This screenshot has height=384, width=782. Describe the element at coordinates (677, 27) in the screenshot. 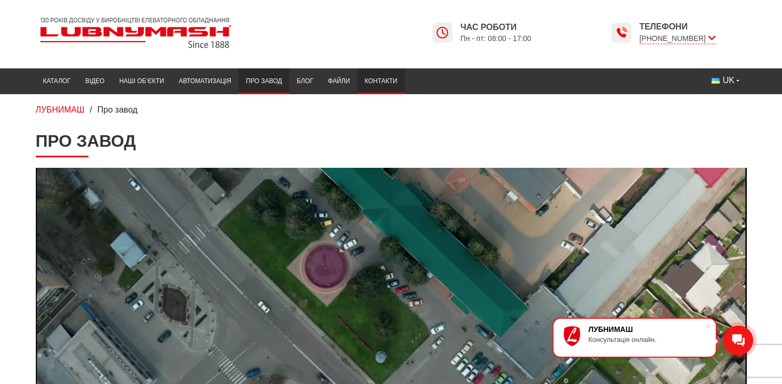

I see `span: Телефони` at that location.